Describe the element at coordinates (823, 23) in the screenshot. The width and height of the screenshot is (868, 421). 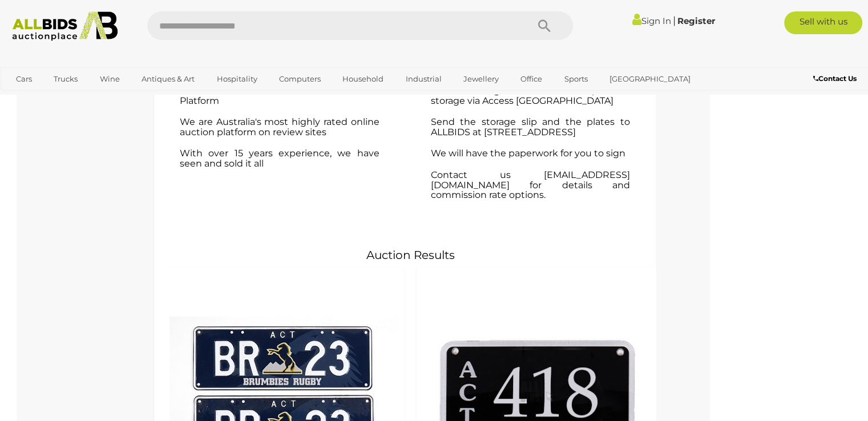
I see `a: Sell with us` at that location.